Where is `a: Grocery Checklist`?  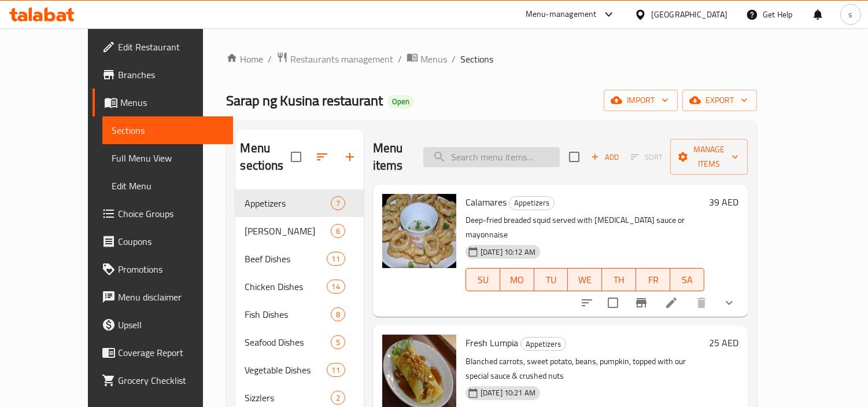
a: Grocery Checklist is located at coordinates (163, 380).